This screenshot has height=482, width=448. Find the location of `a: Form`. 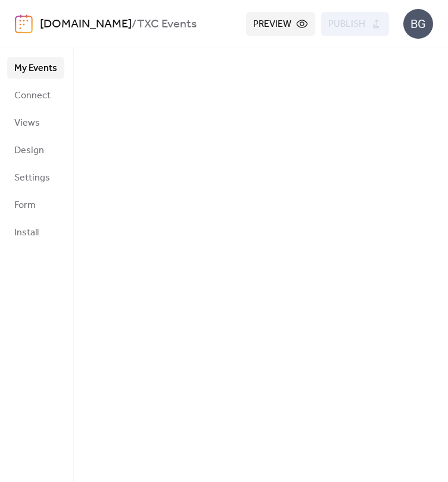

a: Form is located at coordinates (36, 205).